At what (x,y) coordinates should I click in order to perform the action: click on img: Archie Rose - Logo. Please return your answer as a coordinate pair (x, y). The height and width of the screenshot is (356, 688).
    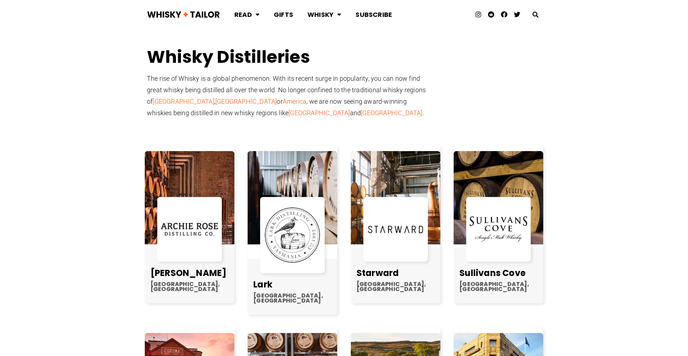
    Looking at the image, I should click on (190, 229).